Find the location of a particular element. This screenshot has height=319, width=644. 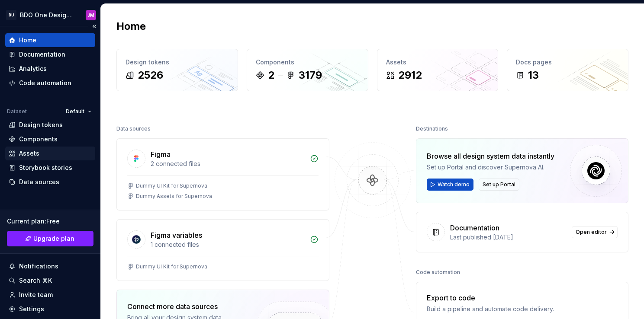

a: Assets is located at coordinates (50, 154).